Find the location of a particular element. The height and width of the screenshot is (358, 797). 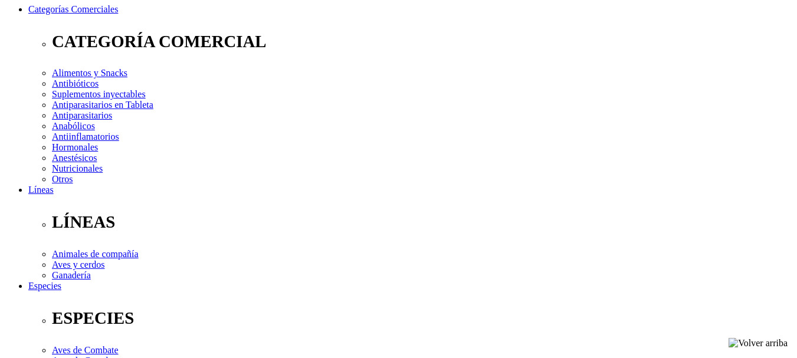

span: Ganadería is located at coordinates (71, 275).